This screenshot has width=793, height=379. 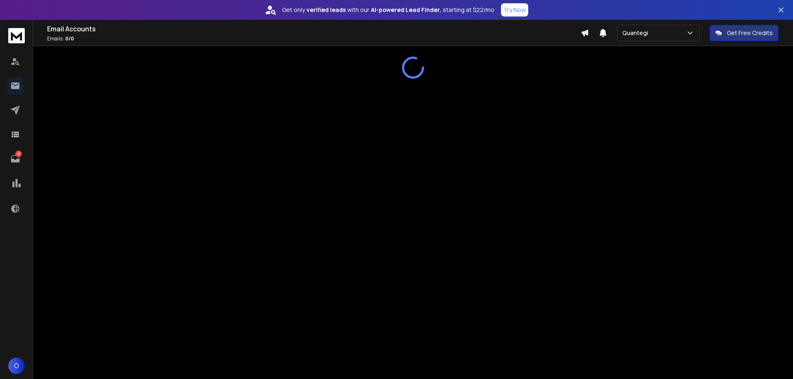 I want to click on p: 8, so click(x=19, y=154).